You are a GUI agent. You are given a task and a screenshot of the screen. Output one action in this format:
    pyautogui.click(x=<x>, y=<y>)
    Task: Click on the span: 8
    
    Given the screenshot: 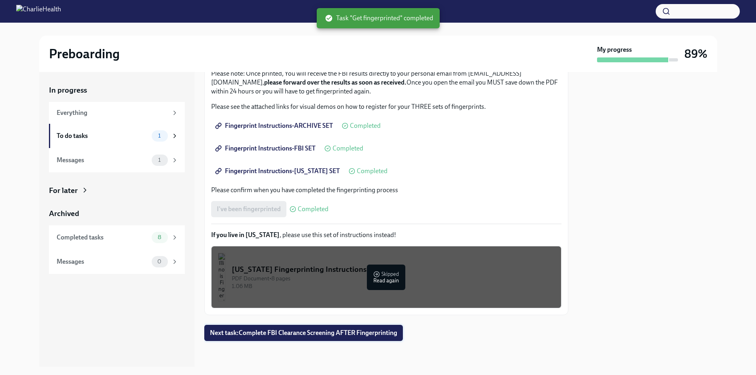 What is the action you would take?
    pyautogui.click(x=159, y=237)
    